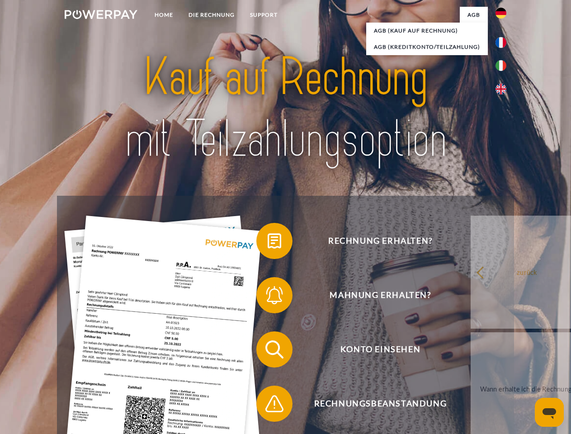 The width and height of the screenshot is (571, 434). What do you see at coordinates (501, 13) in the screenshot?
I see `img: de` at bounding box center [501, 13].